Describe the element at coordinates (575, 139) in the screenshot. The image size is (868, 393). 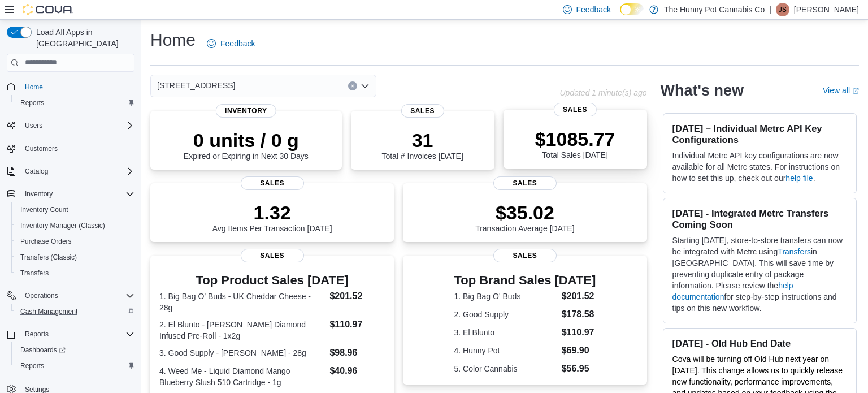
I see `p: $1085.77` at that location.